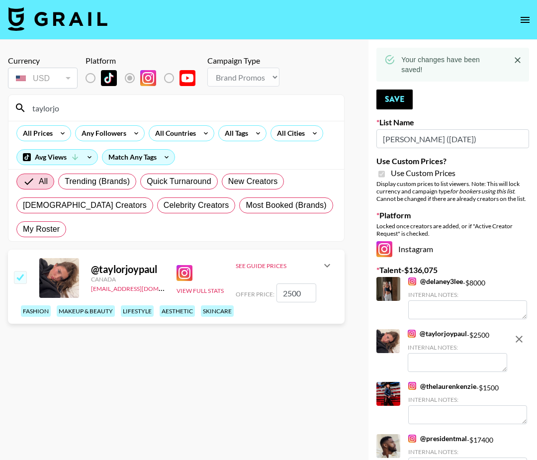  Describe the element at coordinates (109, 78) in the screenshot. I see `img: TikTok` at that location.